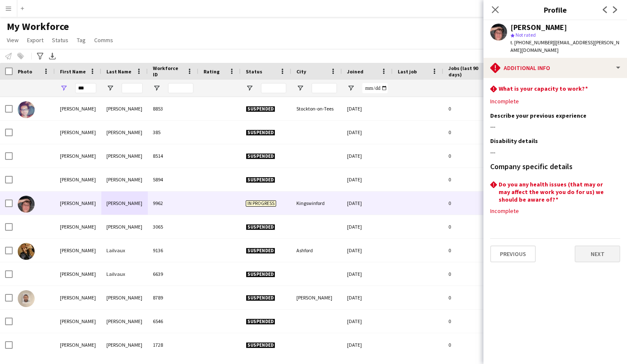 Image resolution: width=627 pixels, height=364 pixels. Describe the element at coordinates (173, 226) in the screenshot. I see `div: 3065` at that location.